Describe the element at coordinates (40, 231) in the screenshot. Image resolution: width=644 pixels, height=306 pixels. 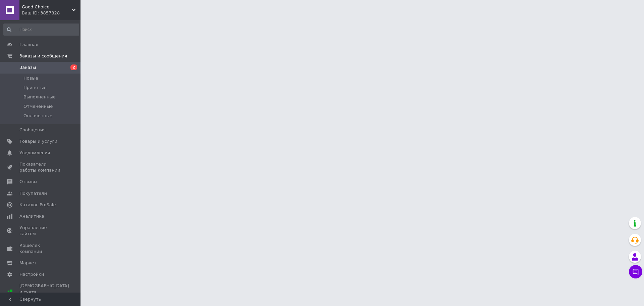
I see `span: Управление сайтом` at that location.